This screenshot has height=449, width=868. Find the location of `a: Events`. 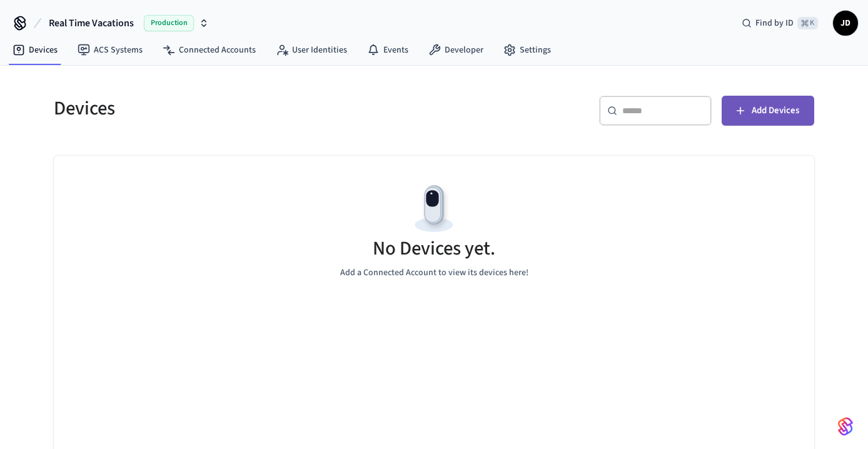

a: Events is located at coordinates (388, 50).